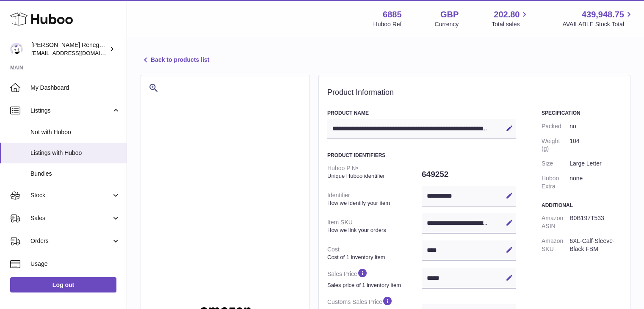 The height and width of the screenshot is (309, 644). Describe the element at coordinates (392, 14) in the screenshot. I see `strong: 6885` at that location.